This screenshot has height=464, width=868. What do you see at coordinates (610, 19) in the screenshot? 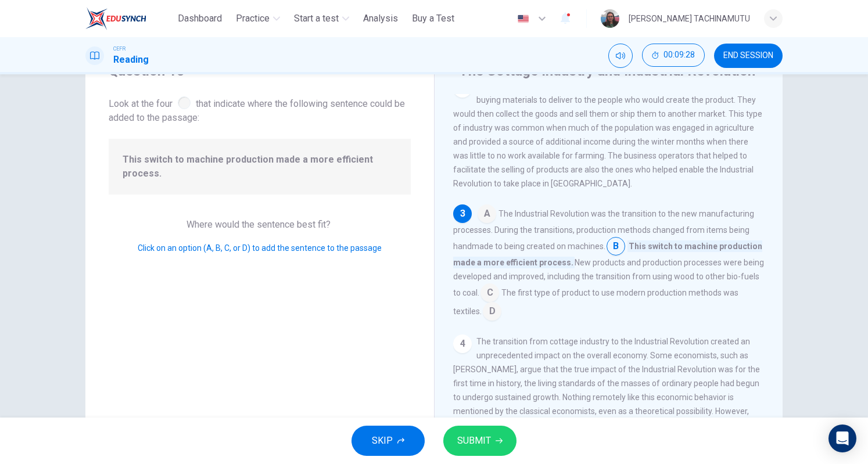
I see `img: Profile picture` at bounding box center [610, 19].